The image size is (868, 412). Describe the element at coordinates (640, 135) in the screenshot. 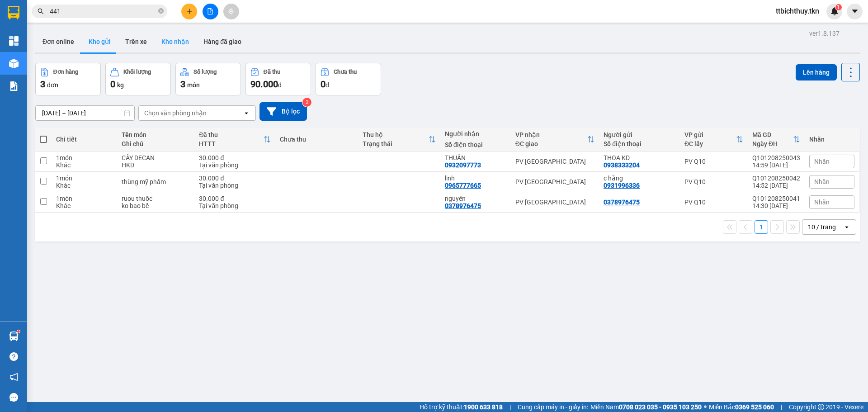

I see `div: Người gửi` at that location.